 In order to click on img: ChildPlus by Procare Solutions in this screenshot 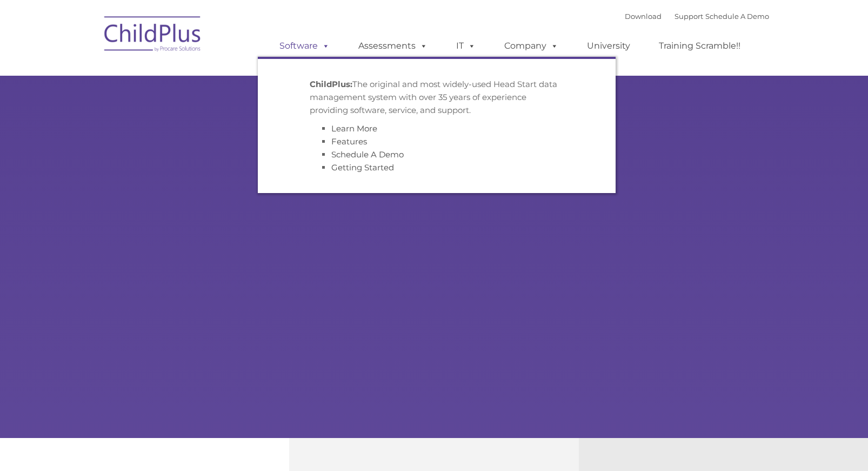, I will do `click(153, 36)`.